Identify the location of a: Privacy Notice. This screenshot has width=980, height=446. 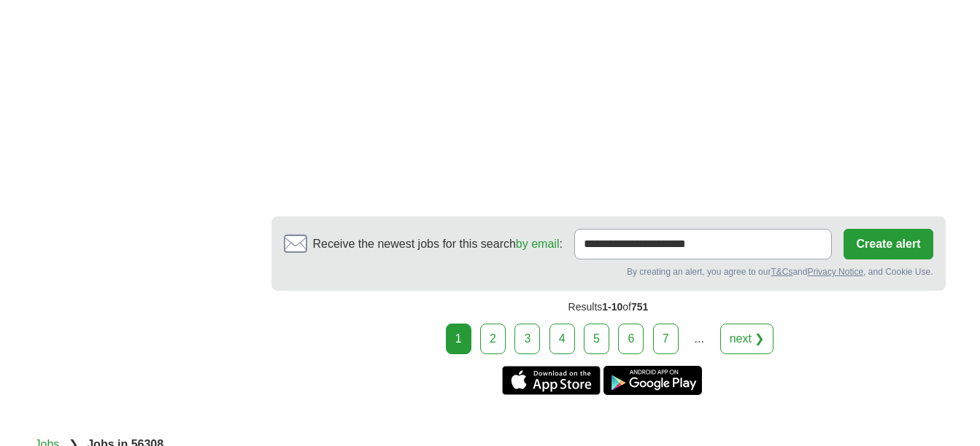
(835, 272).